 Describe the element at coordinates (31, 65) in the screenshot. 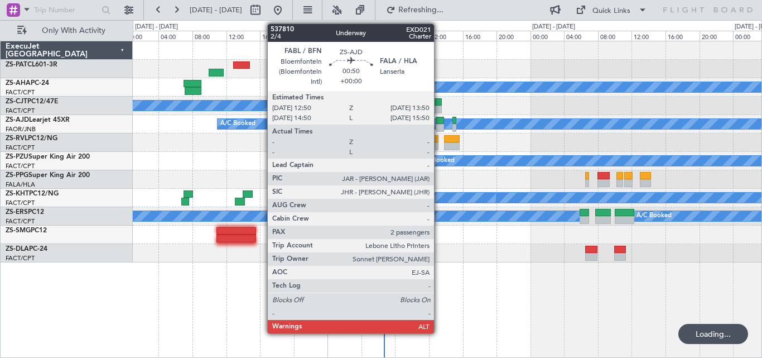

I see `a: ZS-PATCL601-3R` at that location.